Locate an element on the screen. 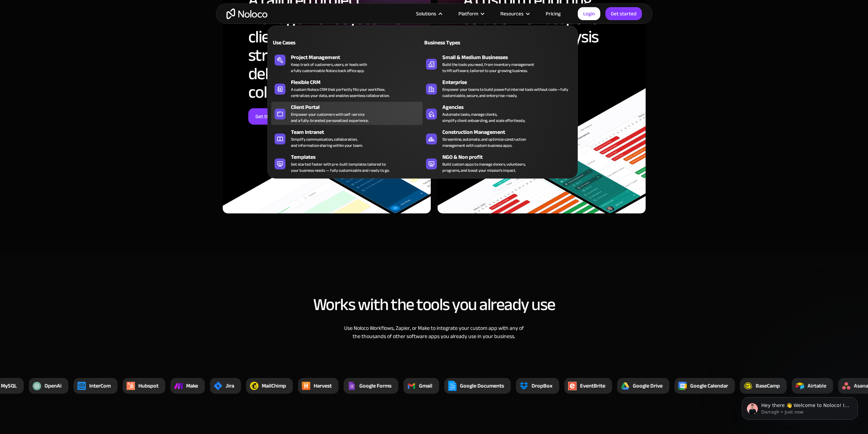 The width and height of the screenshot is (868, 434). div: Google Calendar is located at coordinates (709, 386).